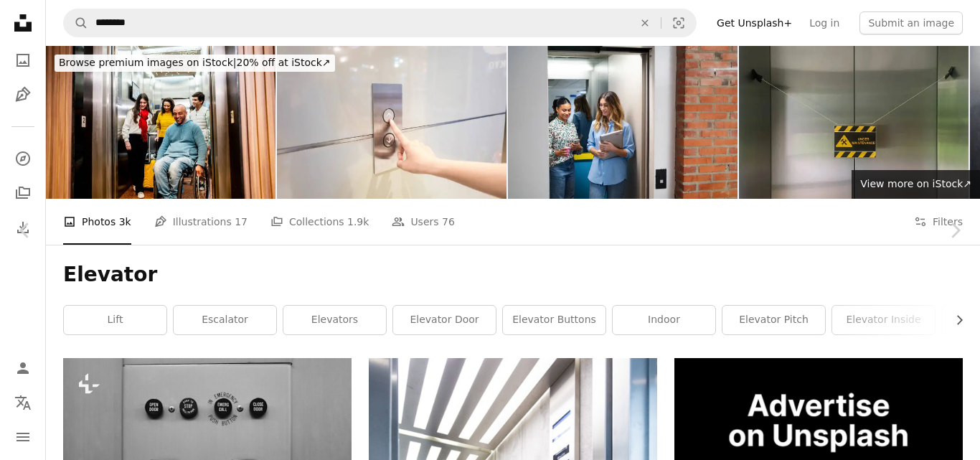 Image resolution: width=980 pixels, height=460 pixels. Describe the element at coordinates (241, 221) in the screenshot. I see `span: 17` at that location.